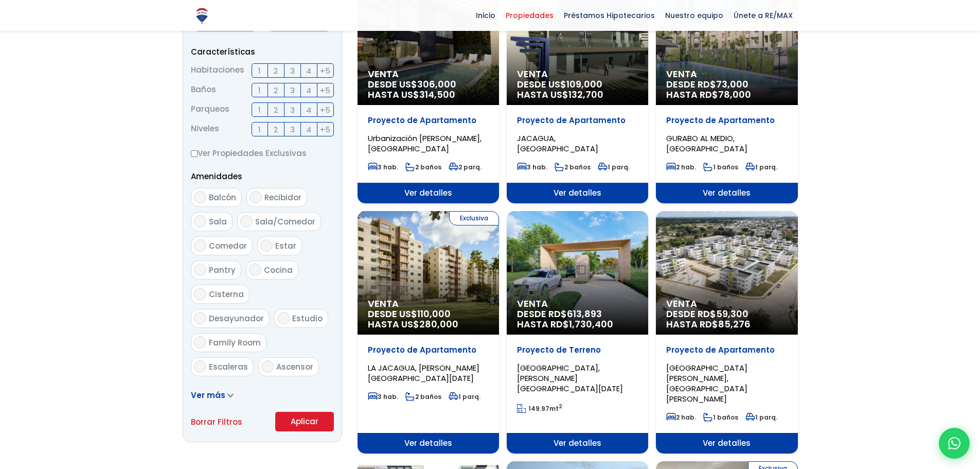 This screenshot has height=469, width=980. Describe the element at coordinates (304, 421) in the screenshot. I see `button: Aplicar` at that location.